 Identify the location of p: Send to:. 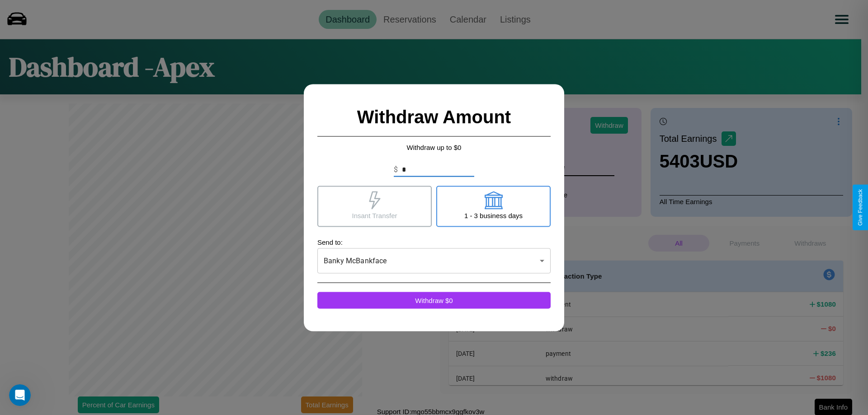
(434, 242).